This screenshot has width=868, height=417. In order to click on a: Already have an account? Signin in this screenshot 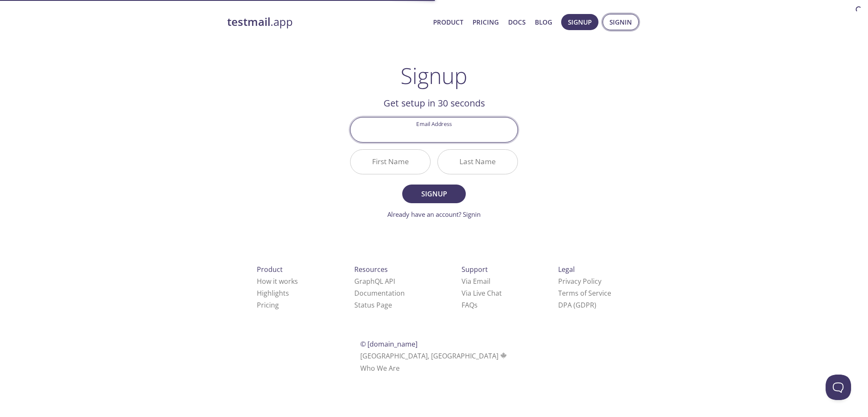, I will do `click(434, 214)`.